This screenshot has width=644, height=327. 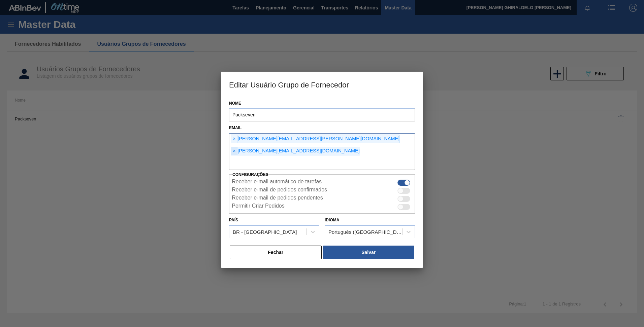 What do you see at coordinates (279, 191) in the screenshot?
I see `label: Receber e-mail de pedidos confirmados` at bounding box center [279, 191].